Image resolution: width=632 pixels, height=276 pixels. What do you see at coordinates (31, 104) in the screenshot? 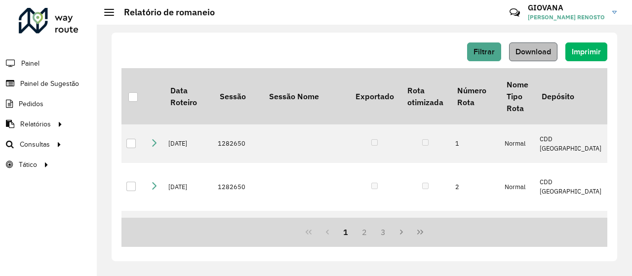
I see `span: Pedidos` at bounding box center [31, 104].